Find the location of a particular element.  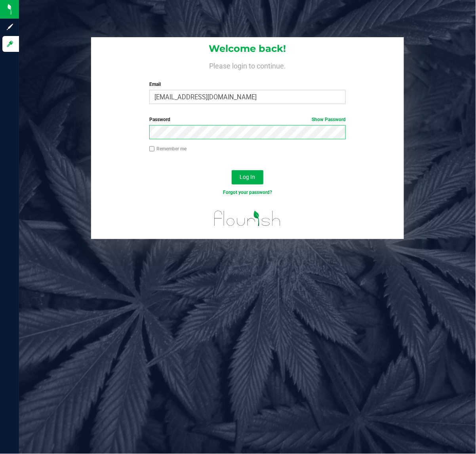

span: Password is located at coordinates (160, 119).